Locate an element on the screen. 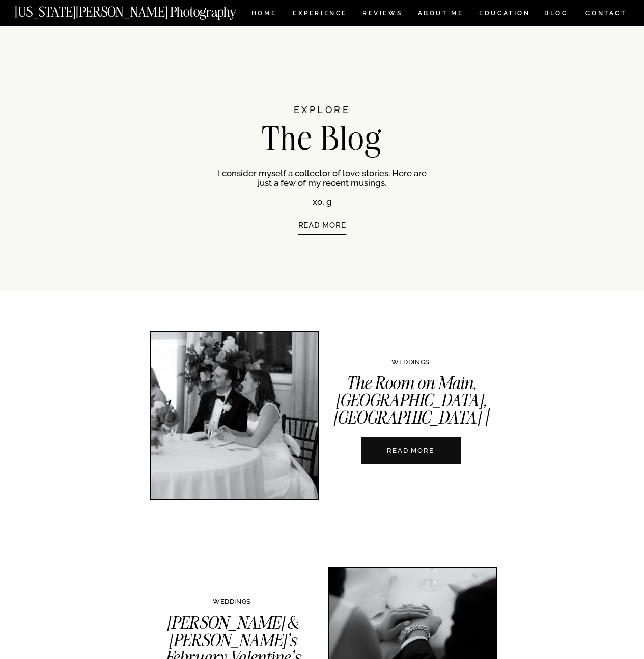 The image size is (644, 659). nav: REVIEWS is located at coordinates (381, 14).